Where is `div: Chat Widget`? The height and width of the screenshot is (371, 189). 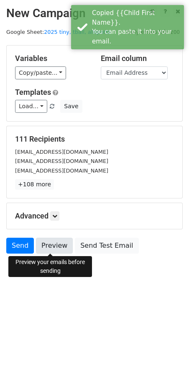 div: Chat Widget is located at coordinates (168, 351).